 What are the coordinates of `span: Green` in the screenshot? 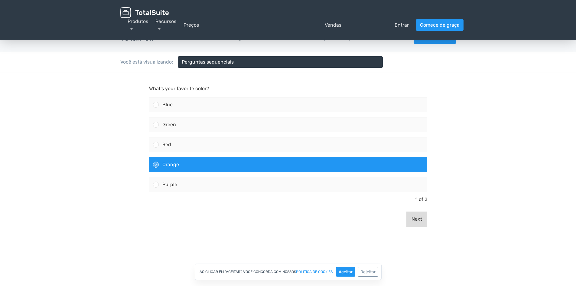 It's located at (169, 51).